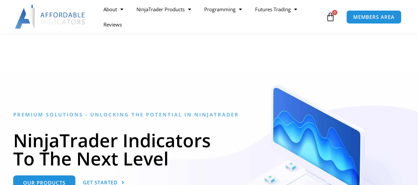 The image size is (418, 185). What do you see at coordinates (335, 13) in the screenshot?
I see `span: 0` at bounding box center [335, 13].